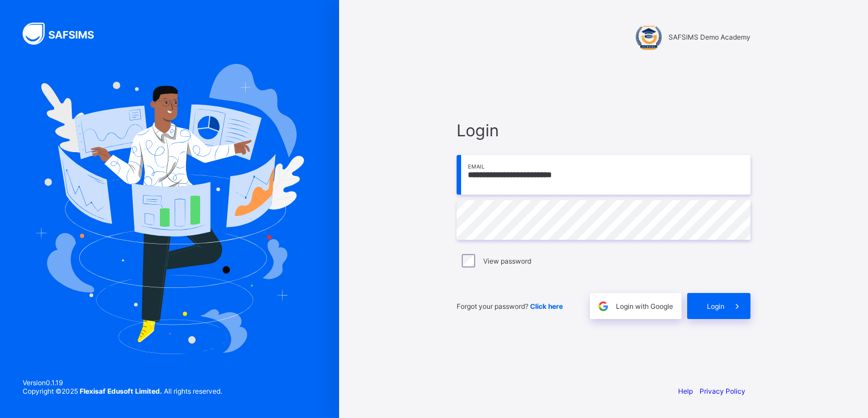  Describe the element at coordinates (644, 306) in the screenshot. I see `span: Login with Google` at that location.